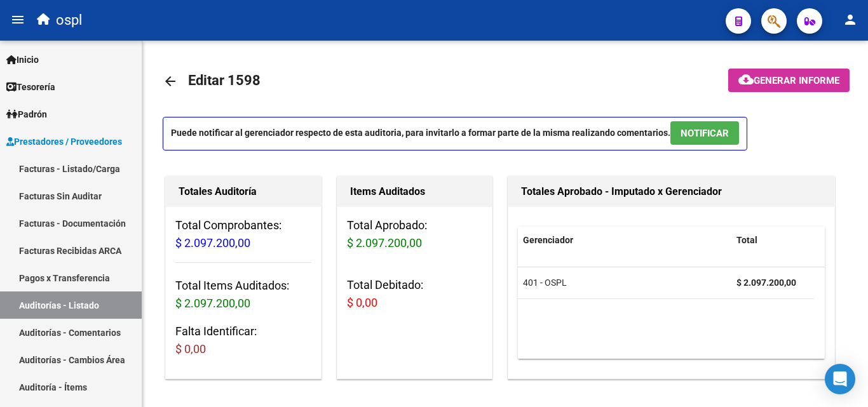 The width and height of the screenshot is (868, 407). What do you see at coordinates (747, 240) in the screenshot?
I see `span: Total` at bounding box center [747, 240].